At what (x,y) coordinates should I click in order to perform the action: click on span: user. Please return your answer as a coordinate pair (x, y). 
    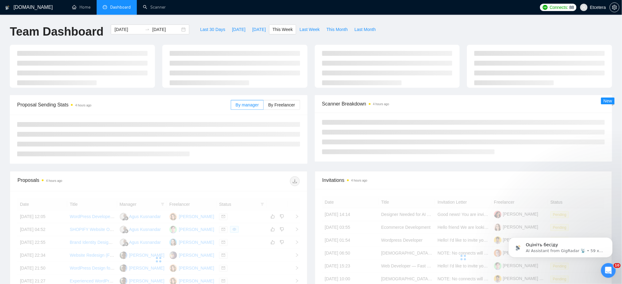
    Looking at the image, I should click on (584, 7).